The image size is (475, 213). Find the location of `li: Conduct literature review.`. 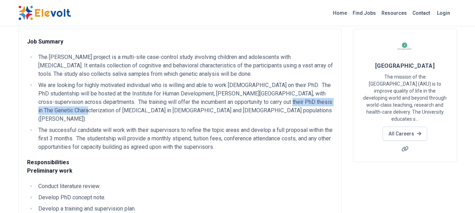

li: Conduct literature review. is located at coordinates (184, 187).